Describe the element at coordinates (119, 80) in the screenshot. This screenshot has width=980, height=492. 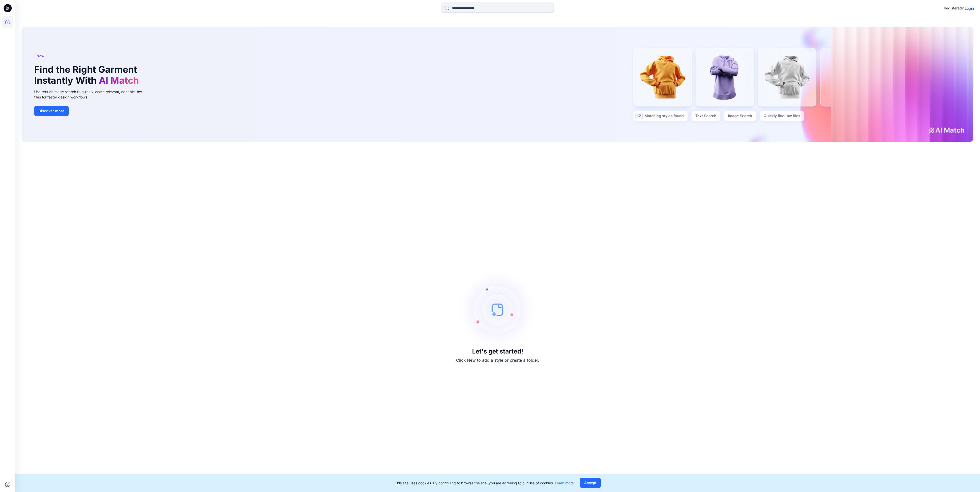
I see `span: AI Match` at that location.